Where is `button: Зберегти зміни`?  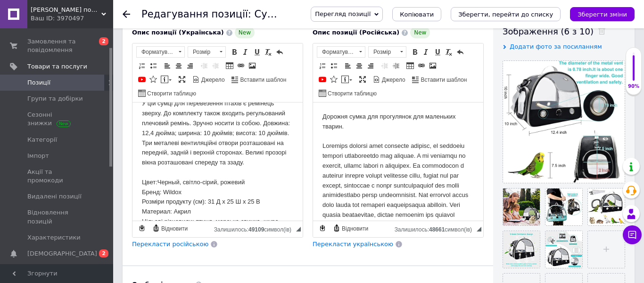 button: Зберегти зміни is located at coordinates (602, 14).